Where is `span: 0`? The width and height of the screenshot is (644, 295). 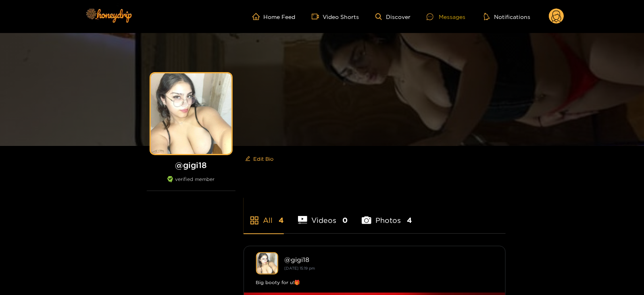 span: 0 is located at coordinates (344, 220).